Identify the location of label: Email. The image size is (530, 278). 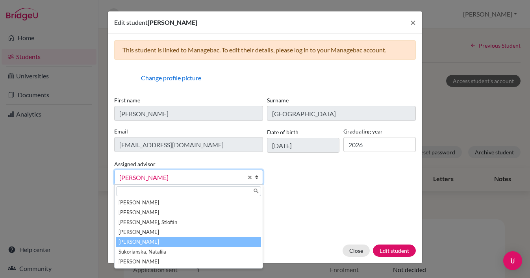
(189, 131).